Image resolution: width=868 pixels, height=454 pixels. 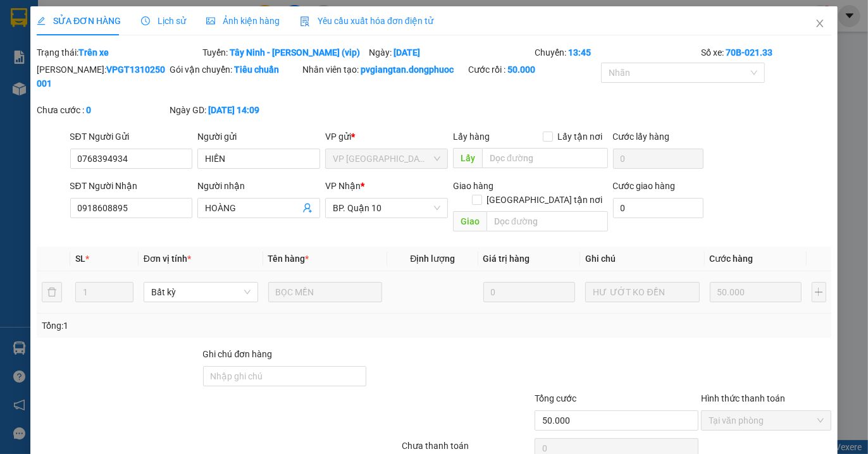 What do you see at coordinates (387, 137) in the screenshot?
I see `div: VP gửi` at bounding box center [387, 137].